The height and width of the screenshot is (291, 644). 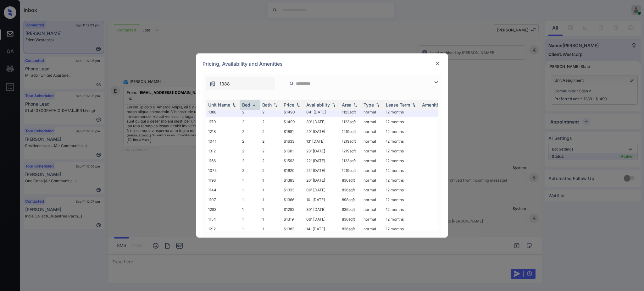 What do you see at coordinates (223, 112) in the screenshot?
I see `td: 1388` at bounding box center [223, 112].